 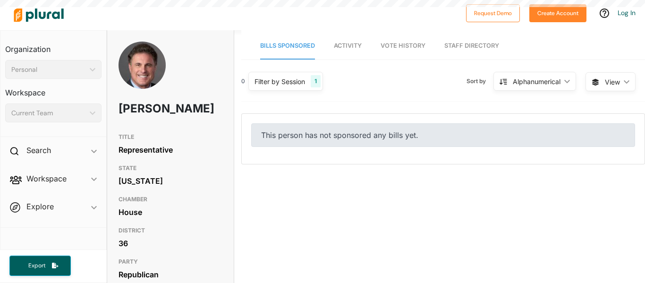 I want to click on img: Headshot of Jim Dunnigan, so click(x=142, y=74).